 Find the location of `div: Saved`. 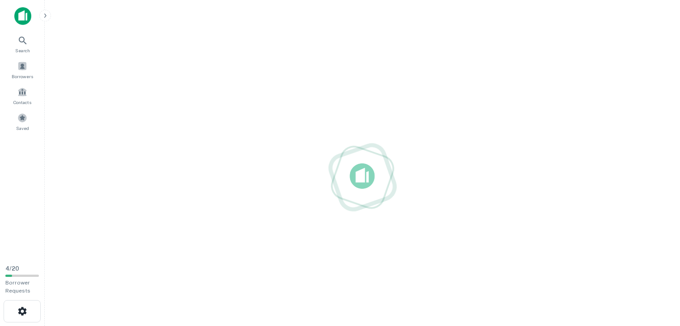

div: Saved is located at coordinates (22, 122).